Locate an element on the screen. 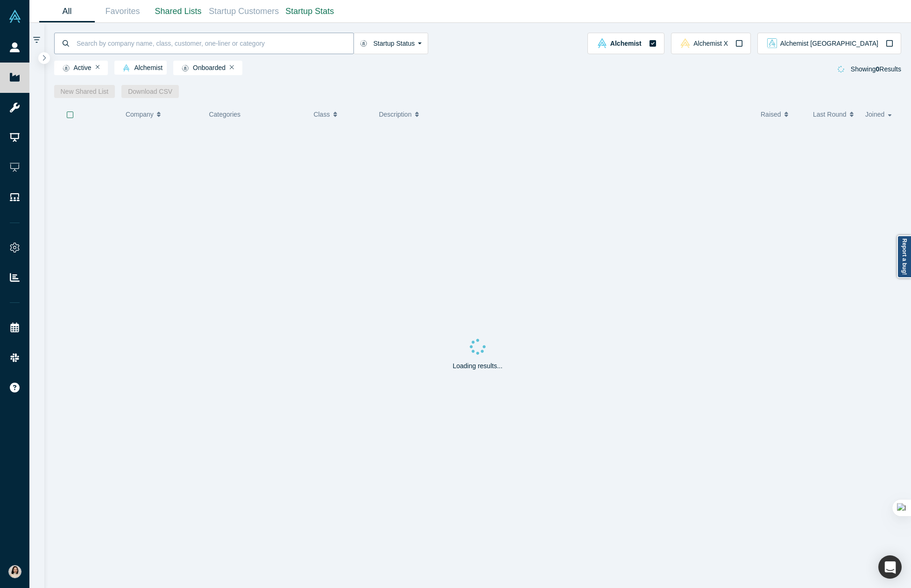  button: alchemist Vault LogoAlchemist is located at coordinates (626, 43).